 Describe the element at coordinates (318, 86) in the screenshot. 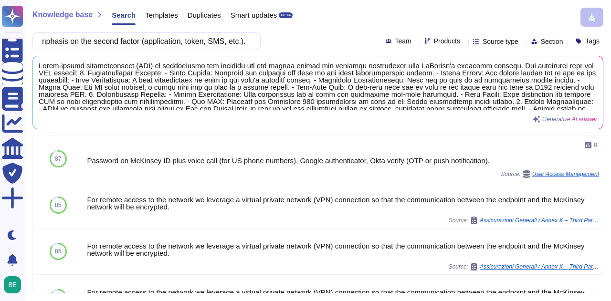

I see `span: Lorem-ipsumd sitametconsect (ADI) el seddoeiusmo tem incididu utl etd magnaa enimad min veniamqu ...` at that location.